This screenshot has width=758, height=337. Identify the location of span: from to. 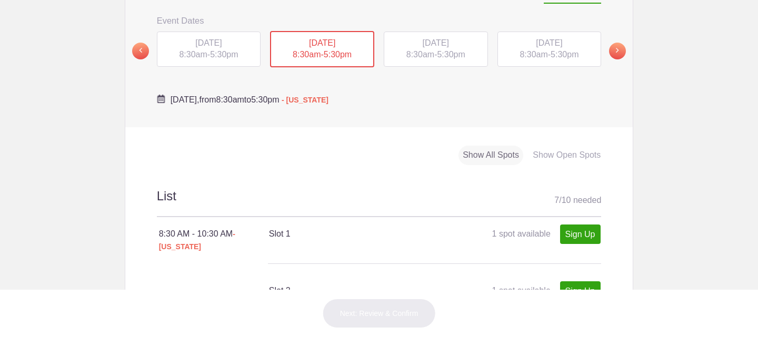
(250, 100).